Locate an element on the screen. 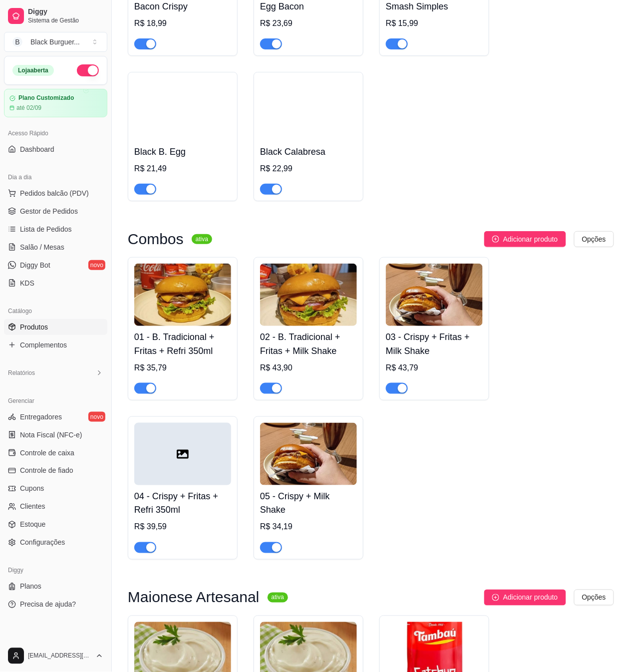 The image size is (630, 672). div: Catálogo is located at coordinates (55, 311).